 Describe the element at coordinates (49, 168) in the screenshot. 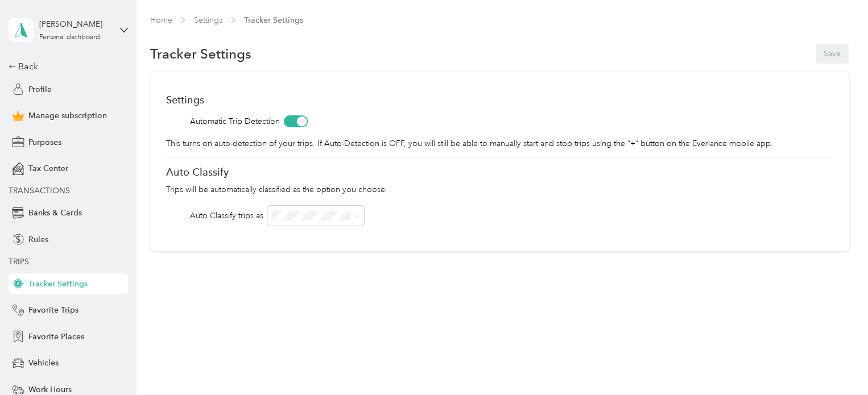

I see `span: Tax Center` at that location.